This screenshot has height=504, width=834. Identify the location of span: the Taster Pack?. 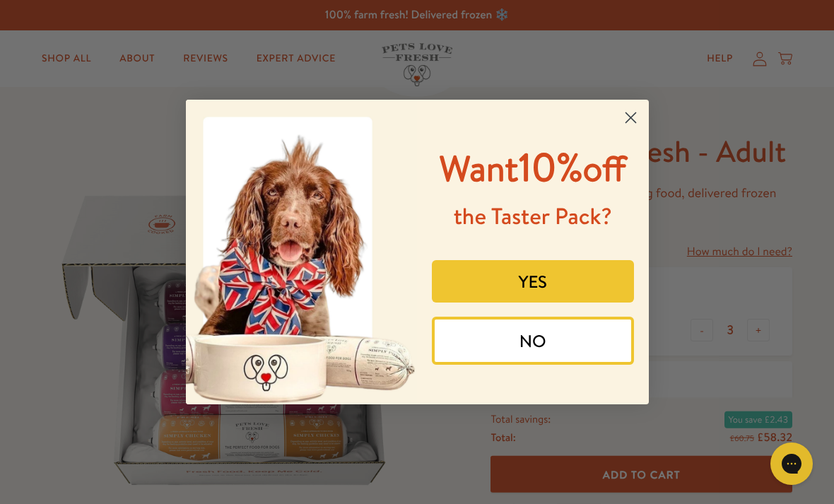
(533, 216).